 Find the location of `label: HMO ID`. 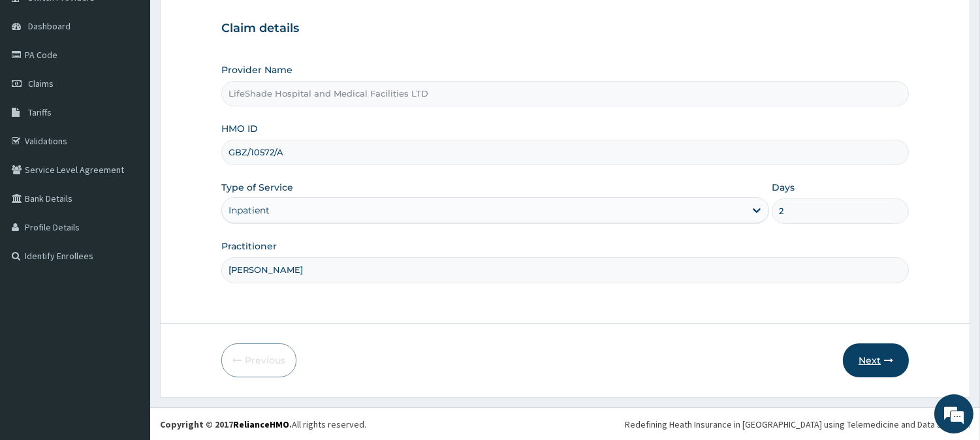

label: HMO ID is located at coordinates (240, 129).